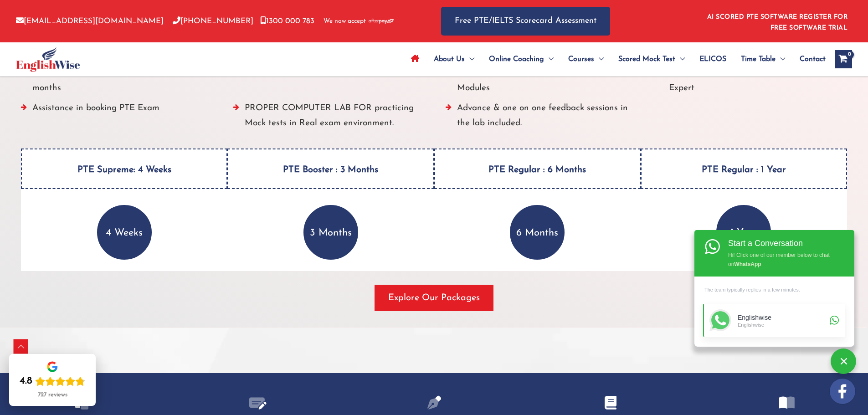  What do you see at coordinates (541, 118) in the screenshot?
I see `li: Advance & one on one feedback sessions in the lab included.` at bounding box center [541, 118].